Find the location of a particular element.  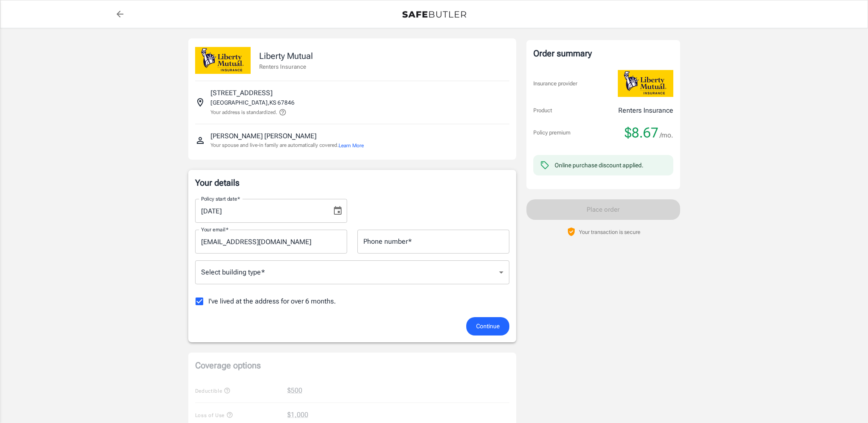

span: Continue is located at coordinates (487, 326).